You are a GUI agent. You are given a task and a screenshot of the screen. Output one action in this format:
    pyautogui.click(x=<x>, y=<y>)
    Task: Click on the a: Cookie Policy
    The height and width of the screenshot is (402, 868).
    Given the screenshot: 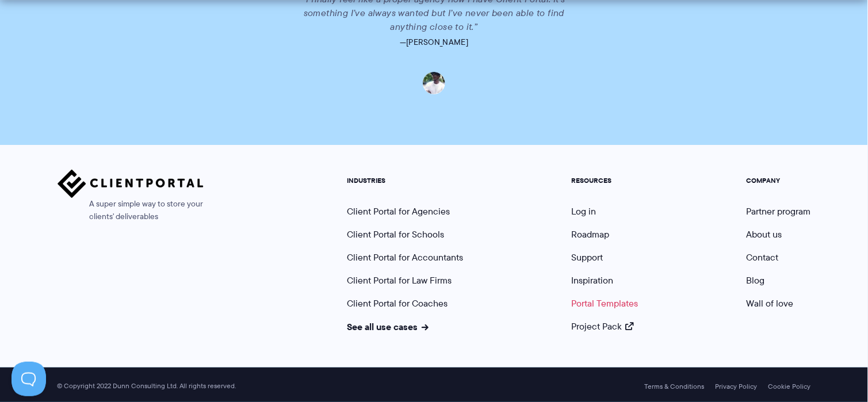 What is the action you would take?
    pyautogui.click(x=790, y=386)
    